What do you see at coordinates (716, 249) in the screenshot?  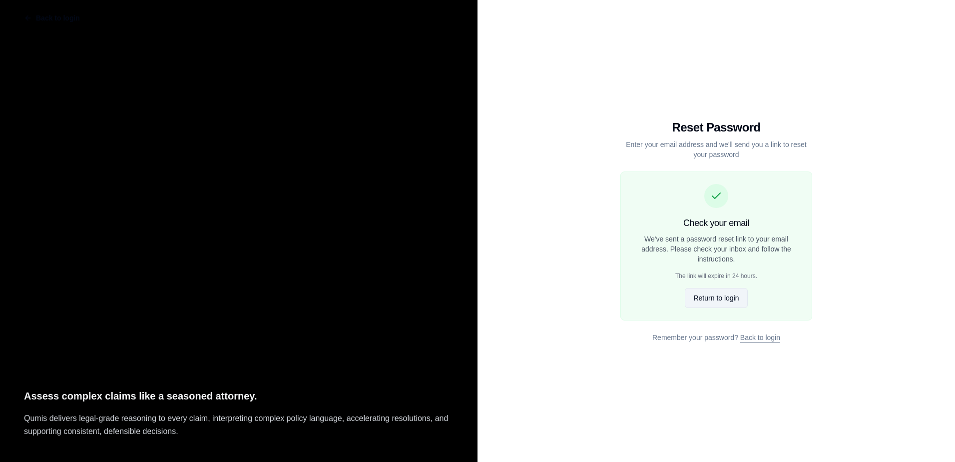 I see `p: We've sent a password reset link to your email address. Please check your inbox and follow the in...` at bounding box center [716, 249].